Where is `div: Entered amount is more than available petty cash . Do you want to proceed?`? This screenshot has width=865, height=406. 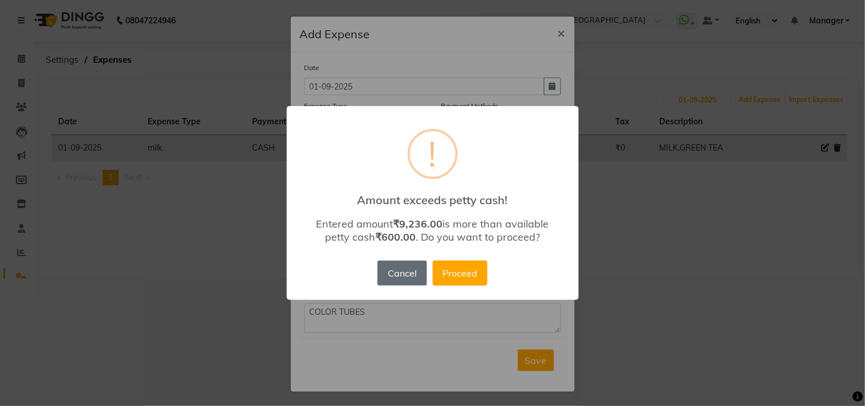 div: Entered amount is more than available petty cash . Do you want to proceed? is located at coordinates (432, 230).